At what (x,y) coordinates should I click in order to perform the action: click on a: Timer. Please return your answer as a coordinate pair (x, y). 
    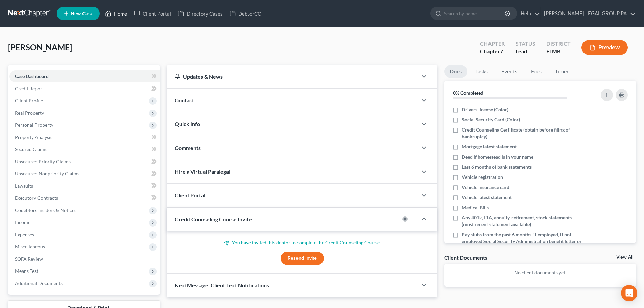
    Looking at the image, I should click on (562, 72).